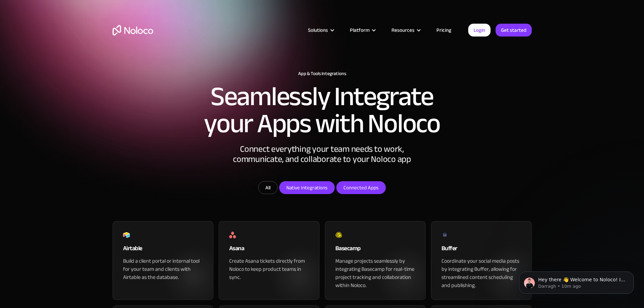  What do you see at coordinates (375, 250) in the screenshot?
I see `div: Basecamp` at bounding box center [375, 250].